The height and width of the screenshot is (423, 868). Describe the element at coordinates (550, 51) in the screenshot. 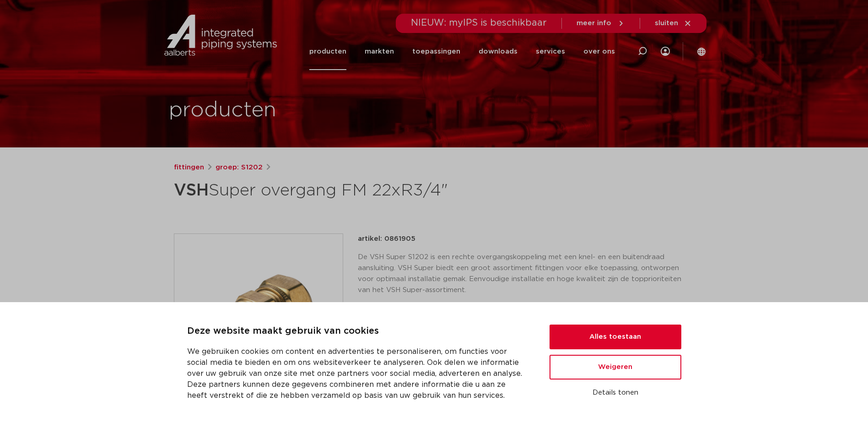

I see `a: services` at that location.